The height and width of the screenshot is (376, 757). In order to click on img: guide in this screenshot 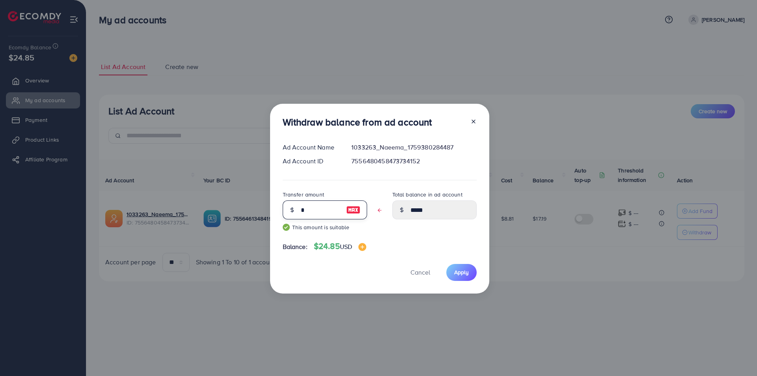, I will do `click(286, 227)`.